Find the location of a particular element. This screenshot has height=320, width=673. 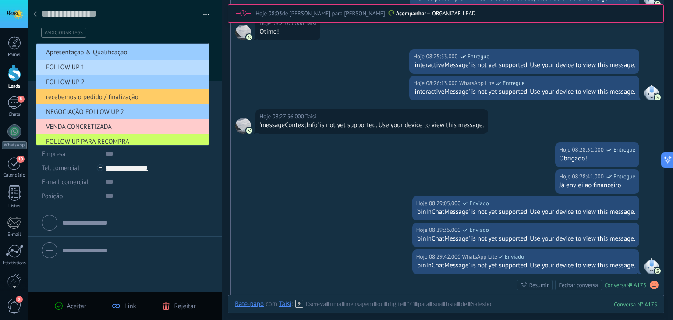

div: Conversa is located at coordinates (615, 285).